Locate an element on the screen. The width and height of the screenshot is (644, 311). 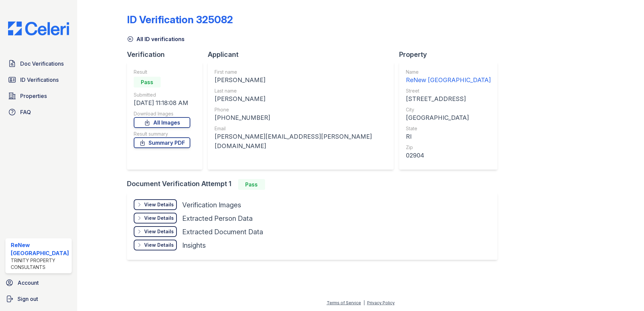
div: Trinity Property Consultants is located at coordinates (40, 264).